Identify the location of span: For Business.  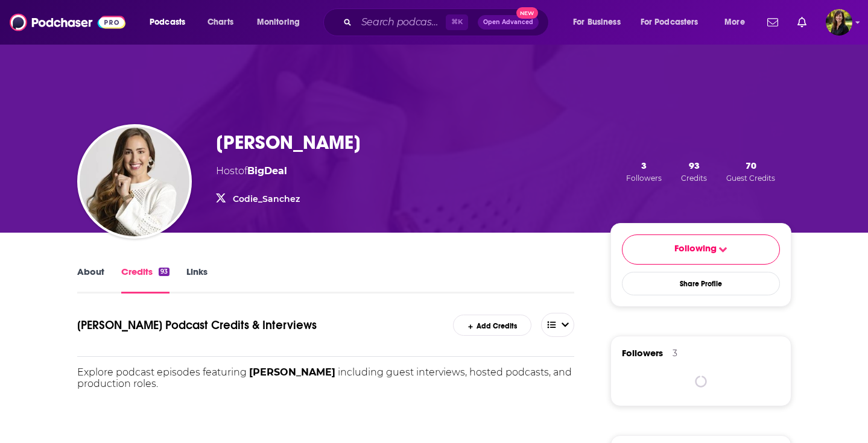
(597, 22).